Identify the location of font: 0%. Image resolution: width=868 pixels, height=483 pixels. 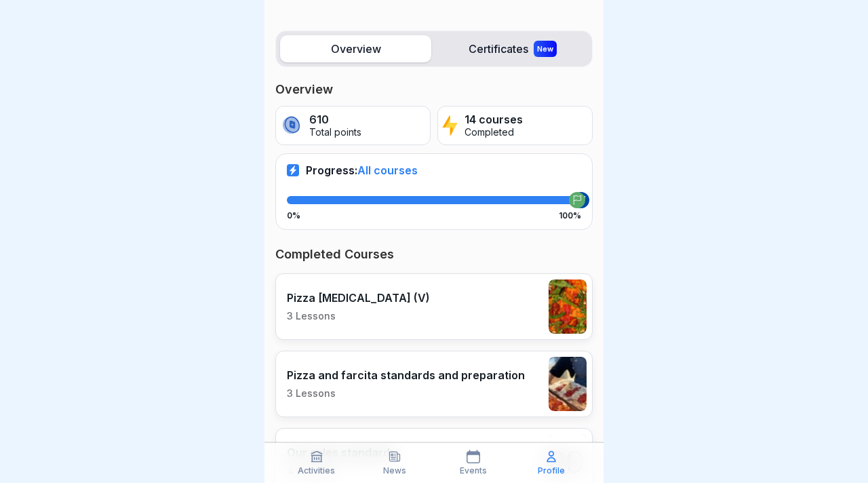
(293, 215).